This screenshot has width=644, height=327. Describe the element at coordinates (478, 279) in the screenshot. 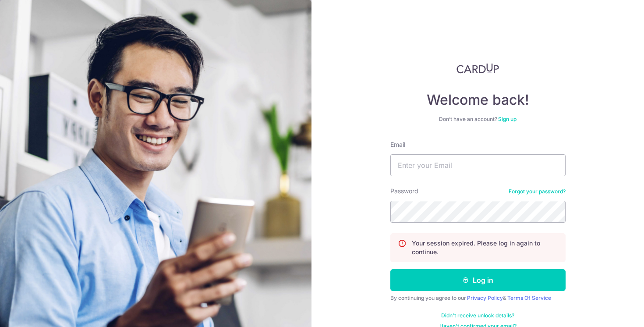

I see `button: Log in` at that location.